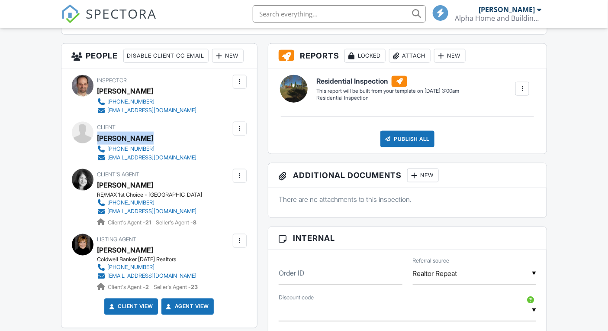 The image size is (608, 331). I want to click on strong: 21, so click(149, 222).